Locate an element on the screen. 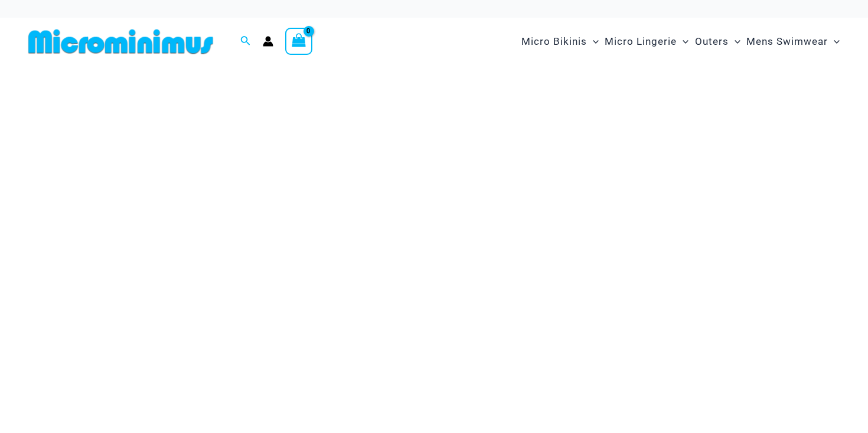  span: Outers is located at coordinates (711, 42).